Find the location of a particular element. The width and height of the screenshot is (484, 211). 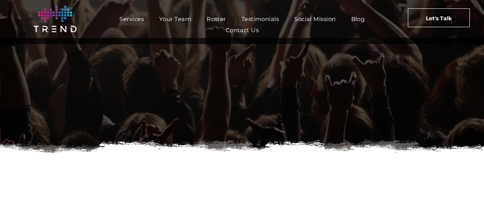

a: Services is located at coordinates (132, 19).